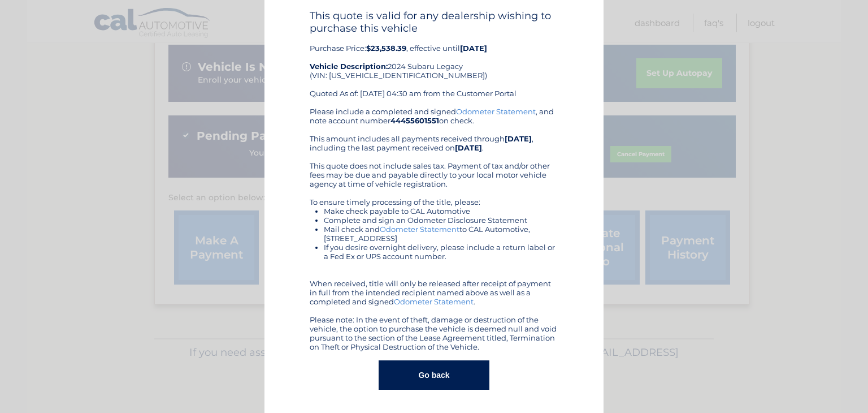  What do you see at coordinates (434, 375) in the screenshot?
I see `button: Go back` at bounding box center [434, 375].